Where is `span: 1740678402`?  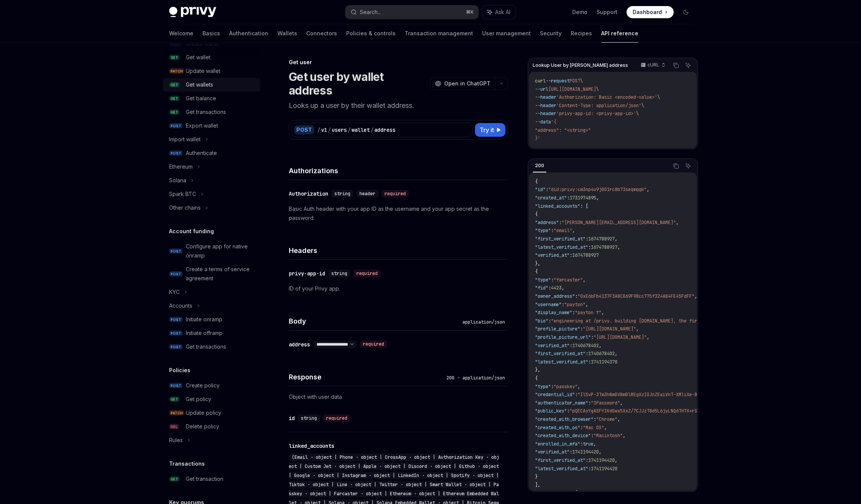 span: 1740678402 is located at coordinates (602, 354).